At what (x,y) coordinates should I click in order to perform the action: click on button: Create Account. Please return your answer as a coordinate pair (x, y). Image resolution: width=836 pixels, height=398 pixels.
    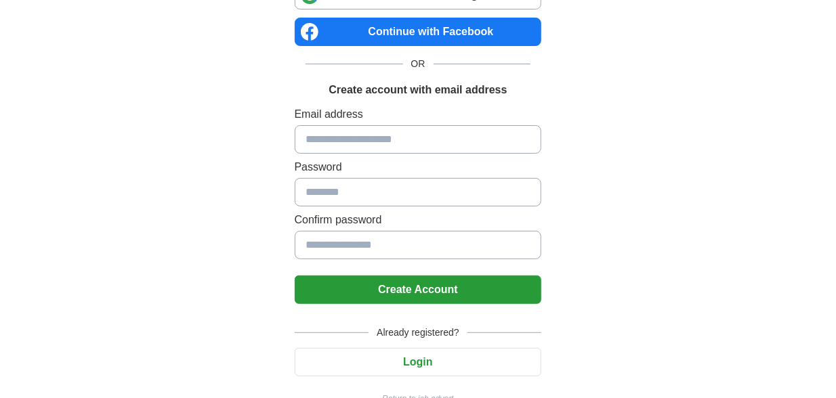
    Looking at the image, I should click on (418, 290).